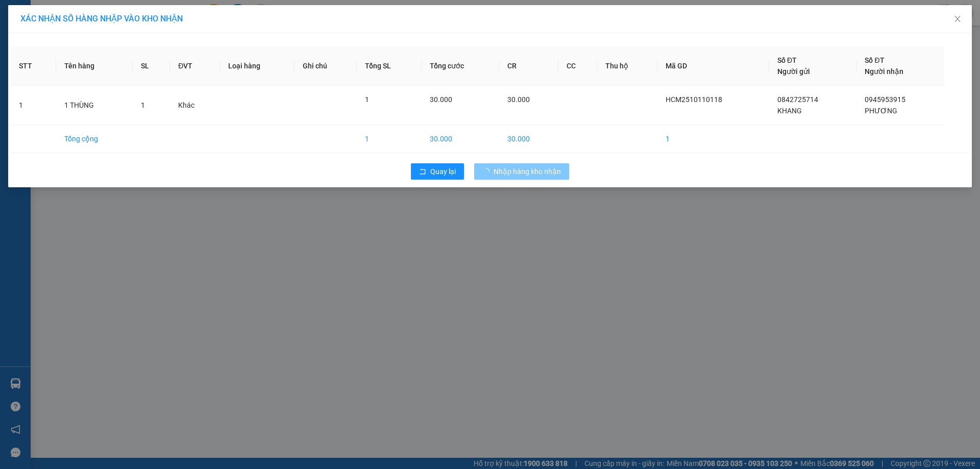 The height and width of the screenshot is (469, 980). Describe the element at coordinates (460, 66) in the screenshot. I see `th: Tổng cước` at that location.